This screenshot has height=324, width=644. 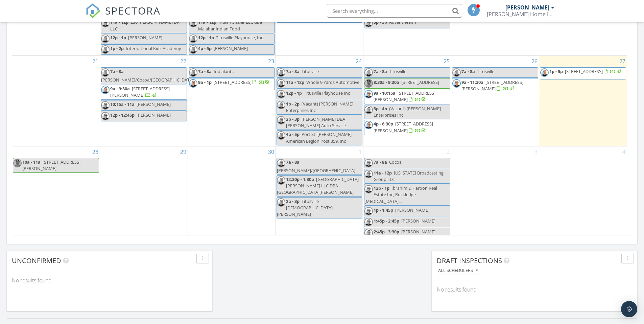 What do you see at coordinates (472, 82) in the screenshot?
I see `span: 9a - 11:30a` at bounding box center [472, 82].